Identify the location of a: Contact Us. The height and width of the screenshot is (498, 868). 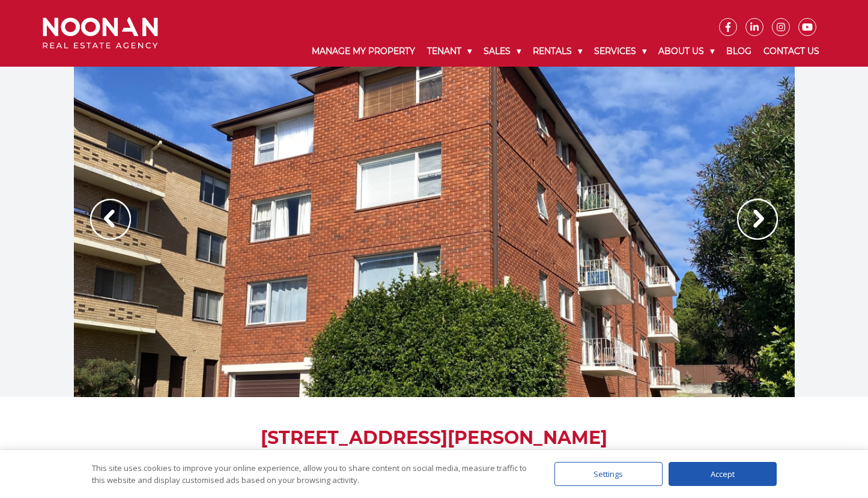
(791, 51).